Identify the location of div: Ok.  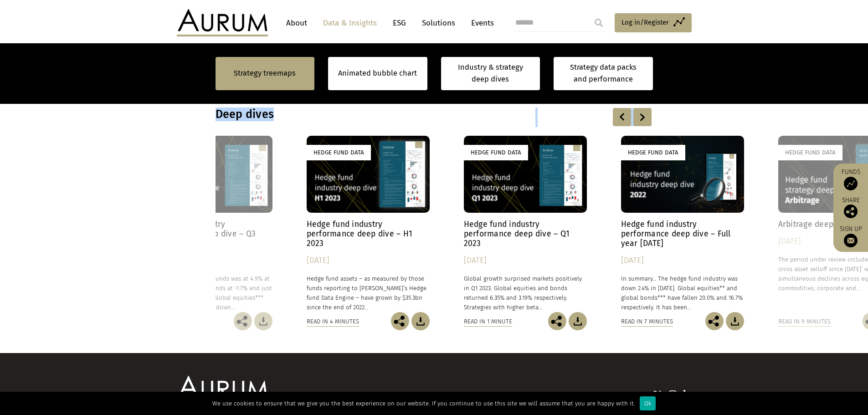
(647, 403).